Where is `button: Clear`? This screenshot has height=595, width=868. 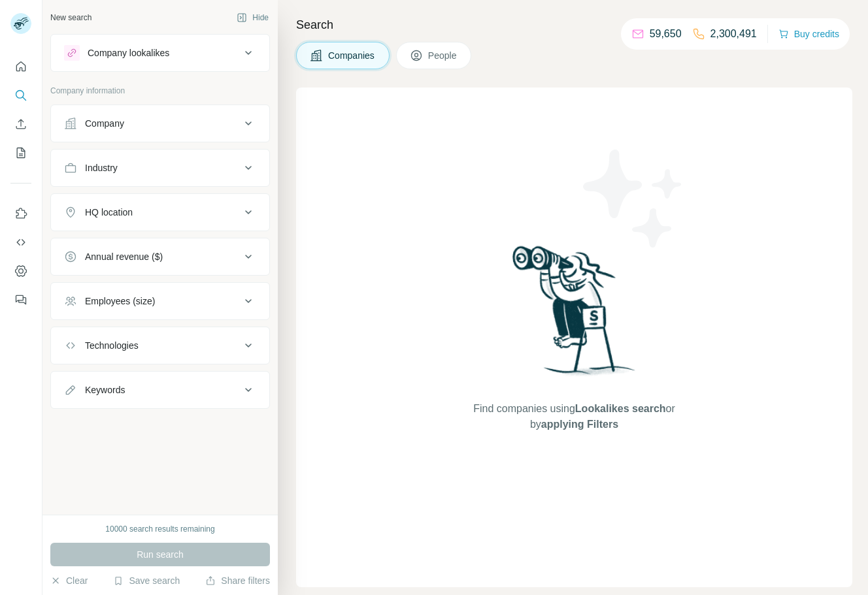
button: Clear is located at coordinates (68, 581).